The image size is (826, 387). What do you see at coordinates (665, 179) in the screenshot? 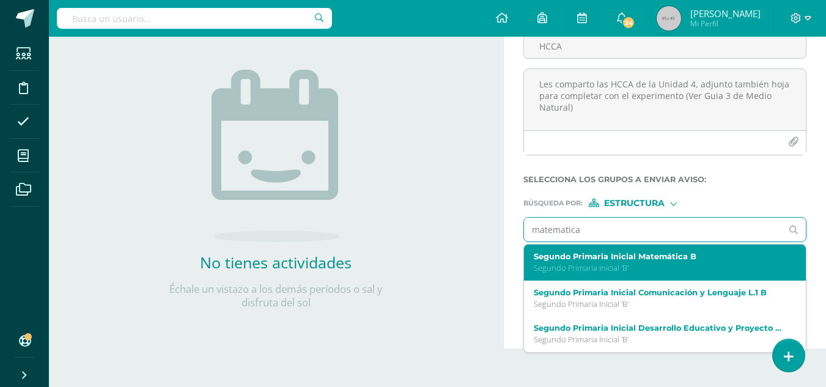
I see `label: Selecciona los grupos a enviar aviso :` at bounding box center [665, 179].